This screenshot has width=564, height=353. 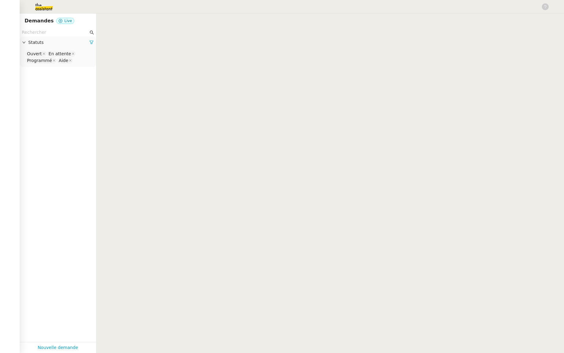 I want to click on nz-select-item: Programmé, so click(x=41, y=60).